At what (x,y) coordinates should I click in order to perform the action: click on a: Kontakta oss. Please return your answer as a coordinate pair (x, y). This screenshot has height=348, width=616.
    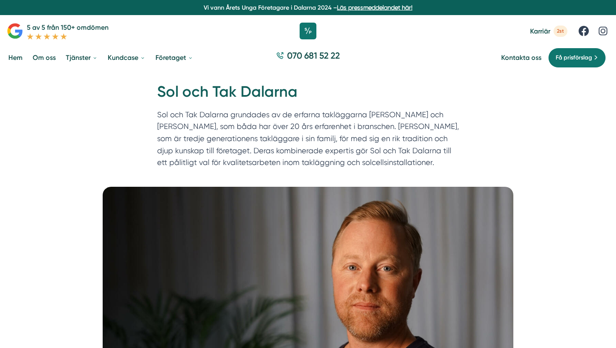
    Looking at the image, I should click on (521, 57).